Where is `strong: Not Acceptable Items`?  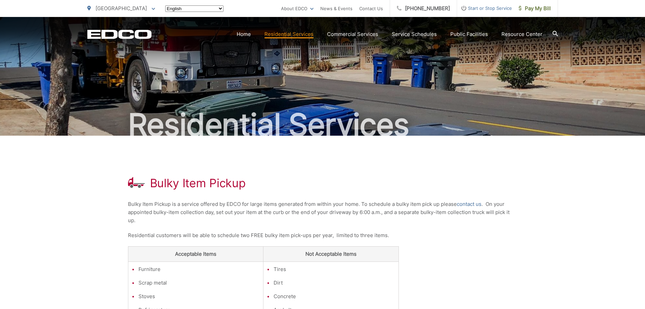 strong: Not Acceptable Items is located at coordinates (331, 253).